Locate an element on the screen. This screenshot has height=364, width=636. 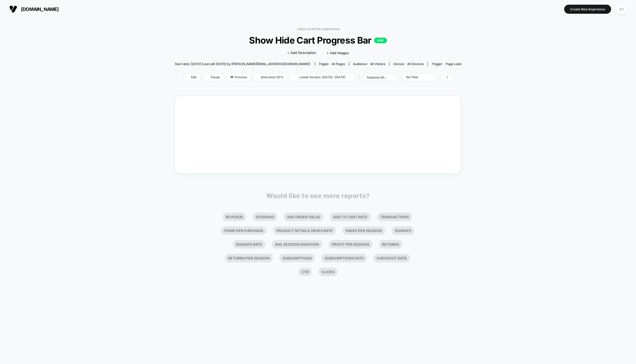
li: Profit Per Session is located at coordinates (351, 244).